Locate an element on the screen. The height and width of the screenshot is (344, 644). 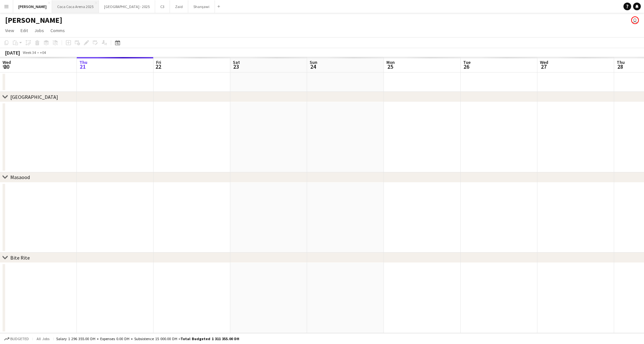
a: Comms is located at coordinates (58, 31).